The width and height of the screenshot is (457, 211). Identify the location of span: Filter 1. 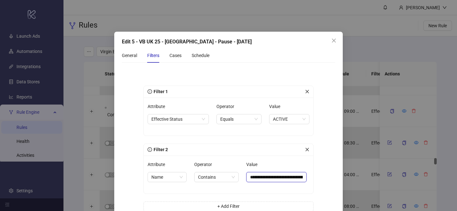
(160, 92).